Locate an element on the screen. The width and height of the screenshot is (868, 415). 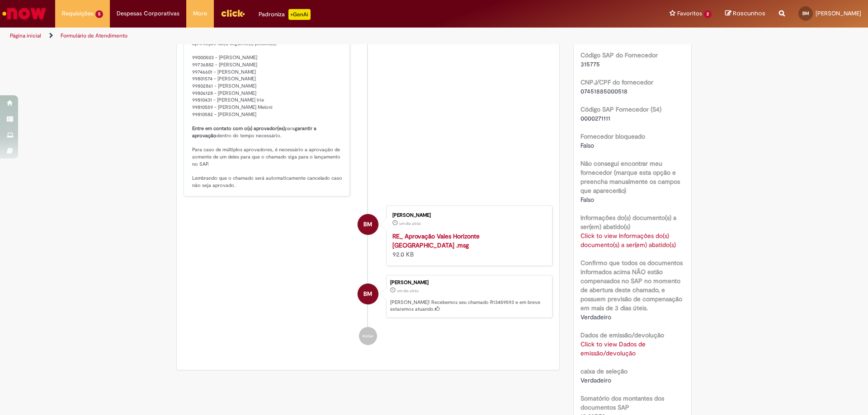
b: Dados de emissão/devolução is located at coordinates (622, 335).